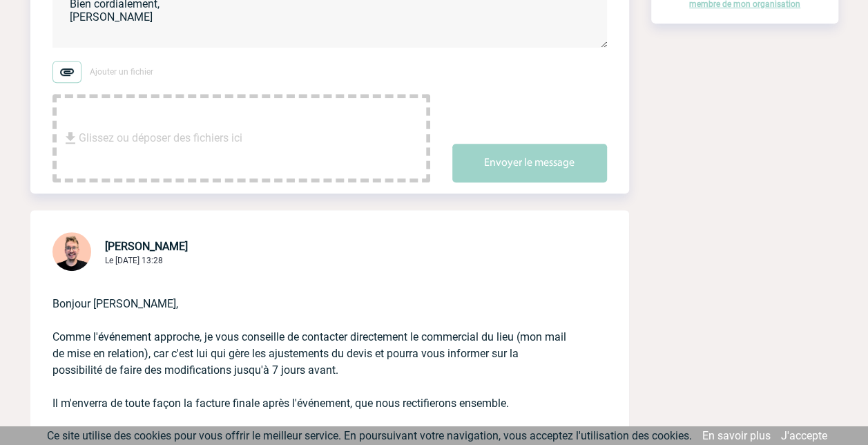  What do you see at coordinates (72, 251) in the screenshot?
I see `img: 129741-1.png` at bounding box center [72, 251].